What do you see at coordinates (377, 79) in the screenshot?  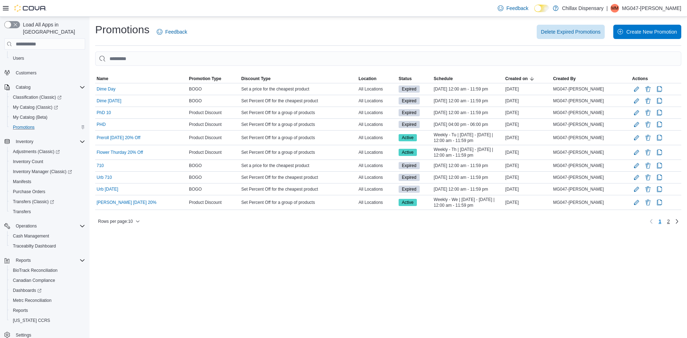 I see `button: Location` at bounding box center [377, 79].